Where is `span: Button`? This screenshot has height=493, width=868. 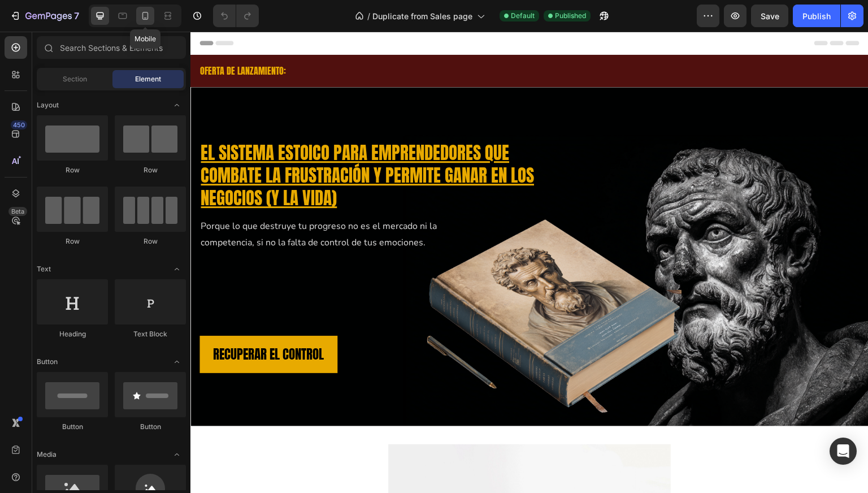 span: Button is located at coordinates (47, 362).